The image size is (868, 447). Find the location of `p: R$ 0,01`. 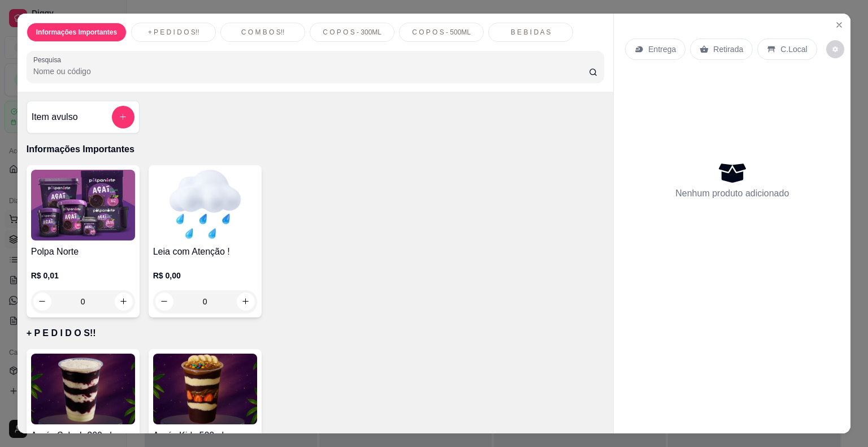

p: R$ 0,01 is located at coordinates (83, 275).